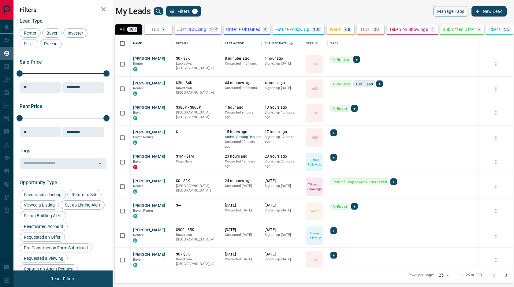 Image resolution: width=514 pixels, height=287 pixels. Describe the element at coordinates (132, 29) in the screenshot. I see `p: 399` at that location.